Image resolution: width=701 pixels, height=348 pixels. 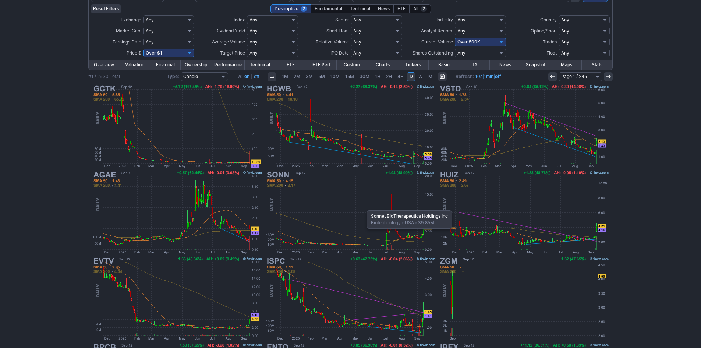 What do you see at coordinates (285, 76) in the screenshot?
I see `span: 1M` at bounding box center [285, 76].